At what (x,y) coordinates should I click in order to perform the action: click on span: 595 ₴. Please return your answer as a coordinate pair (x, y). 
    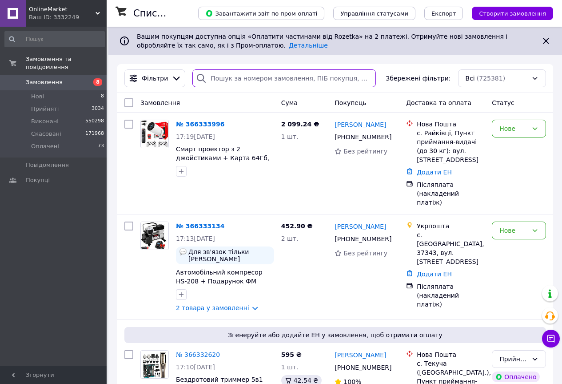
    Looking at the image, I should click on (292, 354).